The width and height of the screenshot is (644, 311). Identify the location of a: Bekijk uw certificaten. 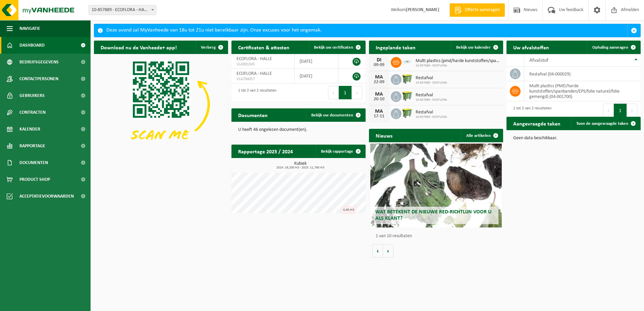
(336, 47).